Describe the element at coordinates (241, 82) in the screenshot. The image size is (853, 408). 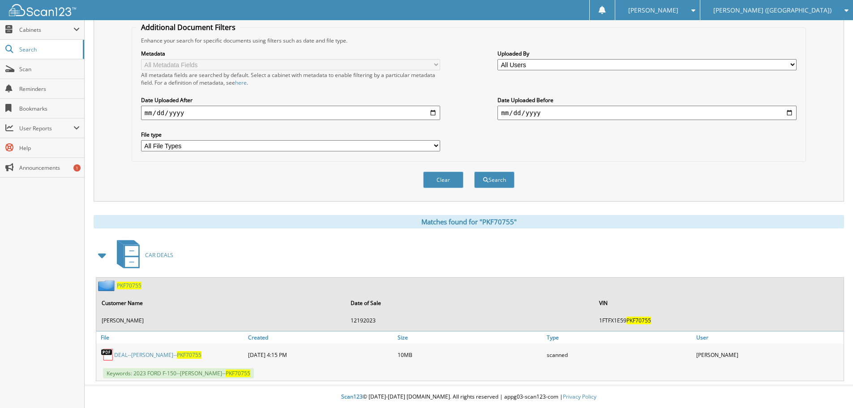
I see `a: here` at that location.